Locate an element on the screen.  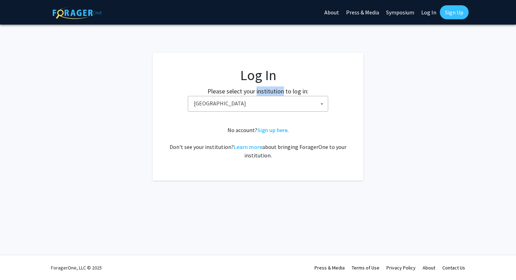
a: Contact Us is located at coordinates (454, 268).